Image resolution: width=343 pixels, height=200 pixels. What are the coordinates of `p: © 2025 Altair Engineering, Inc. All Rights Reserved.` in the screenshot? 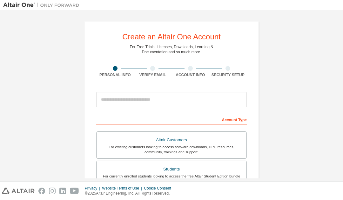 It's located at (130, 193).